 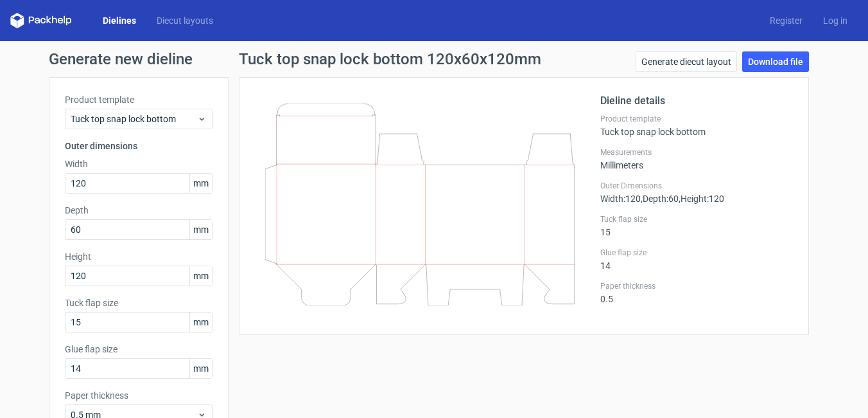 I want to click on a: Log in, so click(x=835, y=21).